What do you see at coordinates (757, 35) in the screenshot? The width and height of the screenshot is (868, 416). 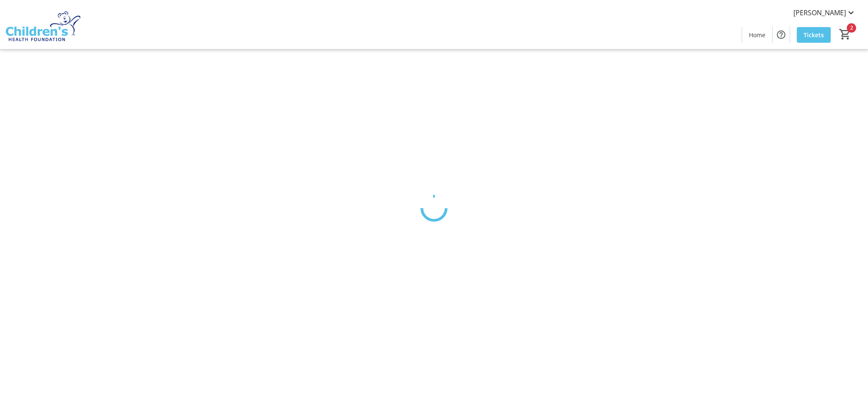 I see `a: Home` at bounding box center [757, 35].